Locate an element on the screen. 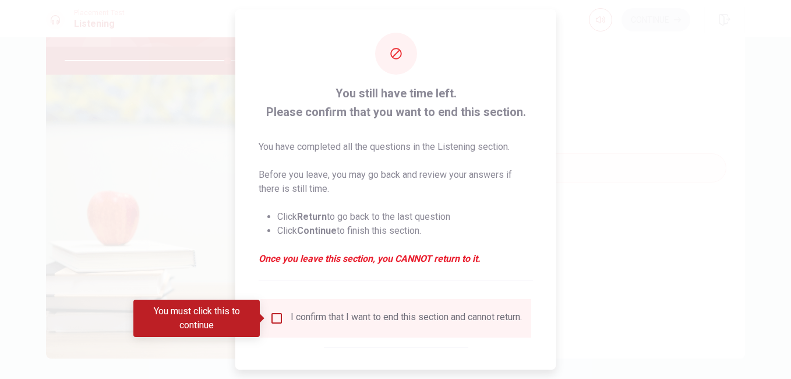 This screenshot has height=379, width=791. p: Before you leave, you may go back and review your answers if there is still time. is located at coordinates (395, 182).